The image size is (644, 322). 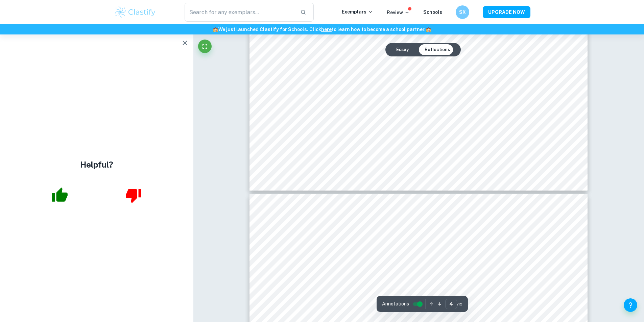 I want to click on button: UPGRADE NOW, so click(x=507, y=12).